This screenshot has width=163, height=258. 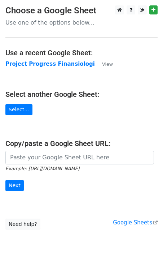 I want to click on a: Google Sheets, so click(x=135, y=222).